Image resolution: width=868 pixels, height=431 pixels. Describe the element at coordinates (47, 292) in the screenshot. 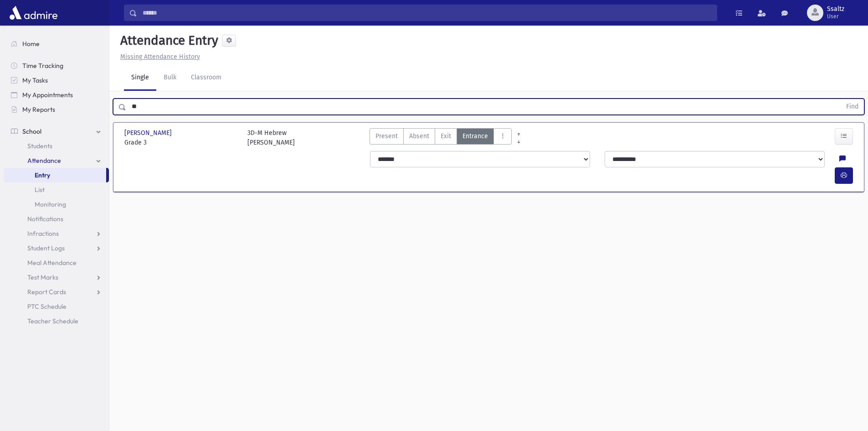

I see `span: Report Cards` at that location.